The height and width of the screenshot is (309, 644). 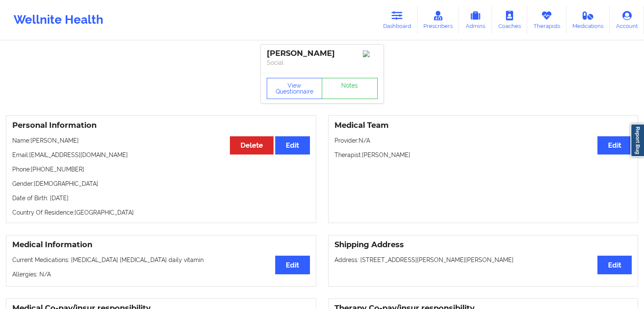 What do you see at coordinates (161, 274) in the screenshot?
I see `p: Allergies: N/A` at bounding box center [161, 274].